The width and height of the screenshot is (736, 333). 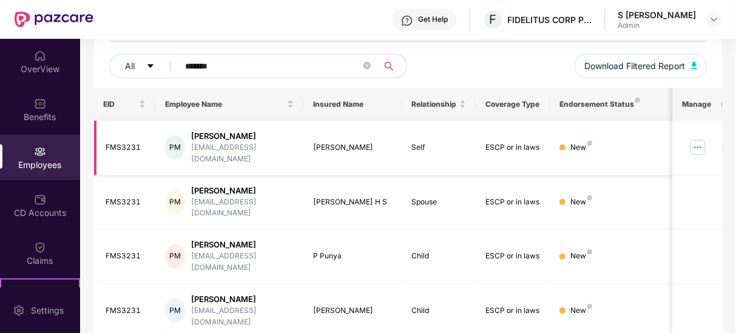 What do you see at coordinates (641, 66) in the screenshot?
I see `button: Download Filtered Report` at bounding box center [641, 66].